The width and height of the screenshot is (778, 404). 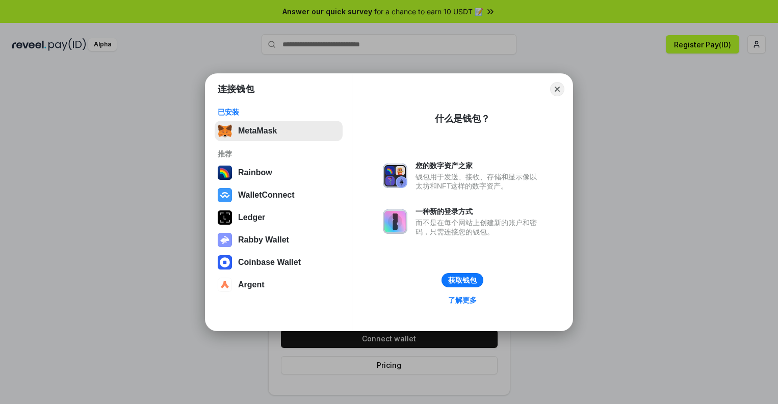 What do you see at coordinates (255, 173) in the screenshot?
I see `div: Rainbow` at bounding box center [255, 173].